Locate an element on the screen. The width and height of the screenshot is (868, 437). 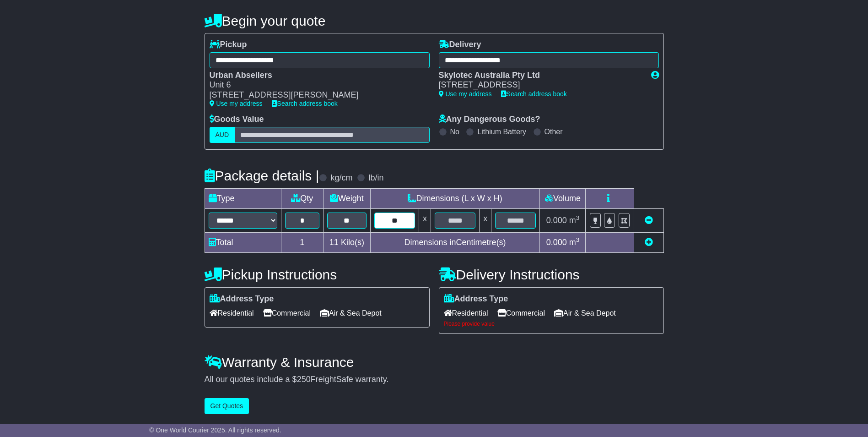
label: Other is located at coordinates (554, 132).